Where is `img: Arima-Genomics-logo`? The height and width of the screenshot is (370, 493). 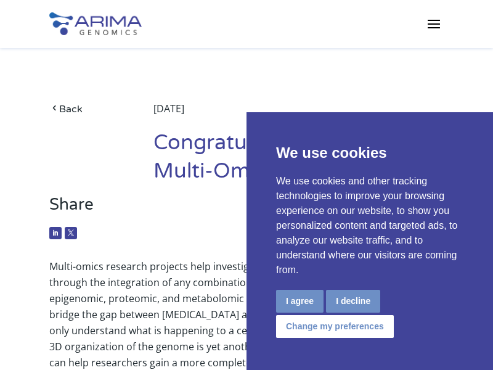
img: Arima-Genomics-logo is located at coordinates (95, 23).